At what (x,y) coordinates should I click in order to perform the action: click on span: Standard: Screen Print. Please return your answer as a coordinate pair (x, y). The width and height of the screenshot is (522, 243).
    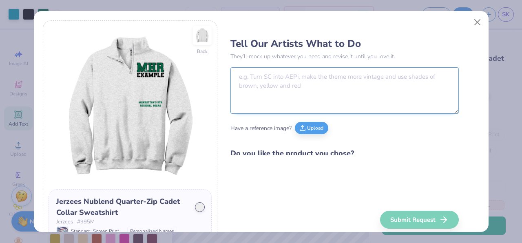
    Looking at the image, I should click on (95, 231).